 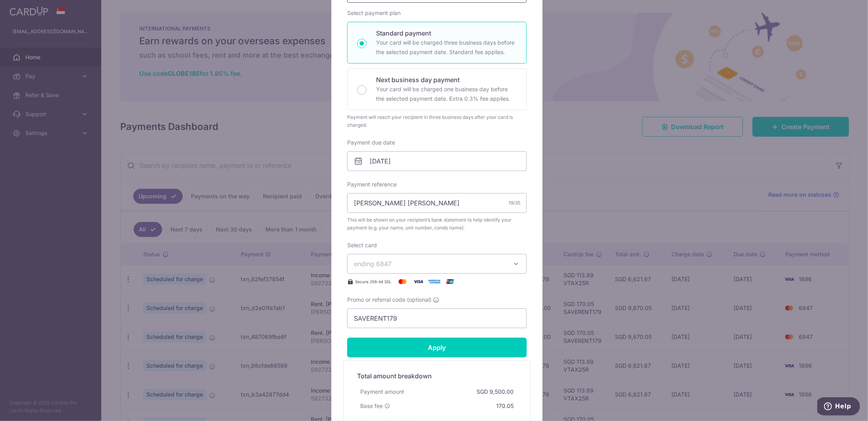 What do you see at coordinates (361, 245) in the screenshot?
I see `label: Select card` at bounding box center [361, 245].